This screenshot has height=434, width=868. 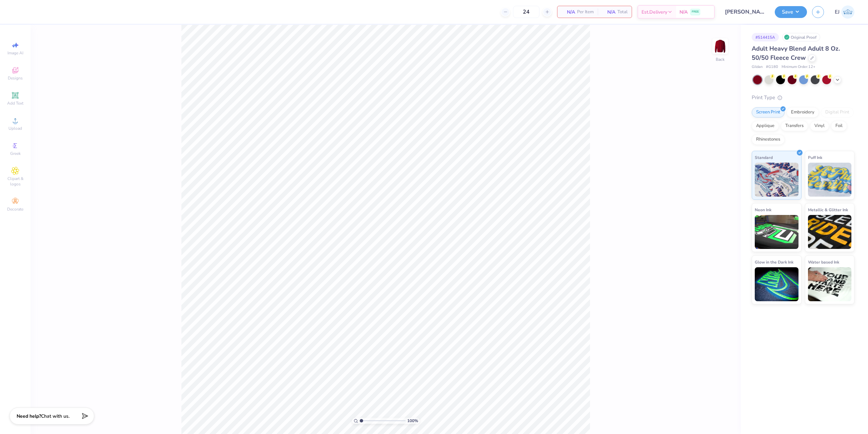 I want to click on span: Clipart & logos, so click(x=15, y=181).